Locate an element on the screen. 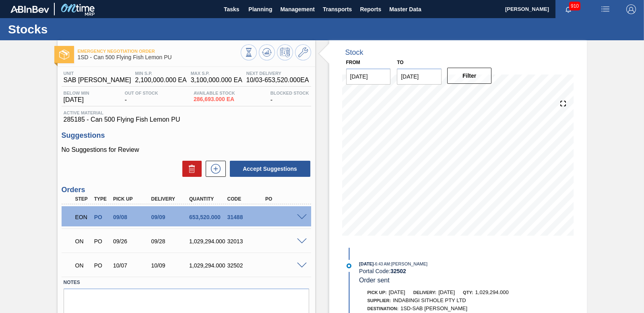 This screenshot has width=644, height=313. span: Active Material is located at coordinates (186, 112).